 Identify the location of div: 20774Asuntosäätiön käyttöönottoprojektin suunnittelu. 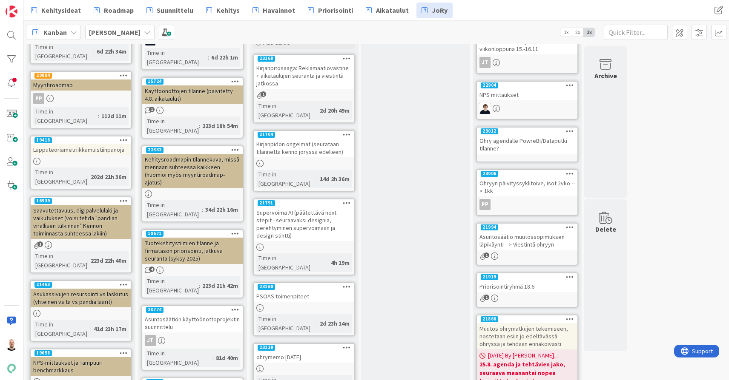
(192, 320).